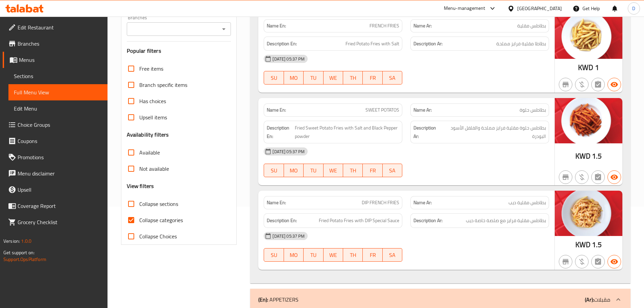 The image size is (644, 308). What do you see at coordinates (589, 299) in the screenshot?
I see `b: (Ar):` at bounding box center [589, 299].